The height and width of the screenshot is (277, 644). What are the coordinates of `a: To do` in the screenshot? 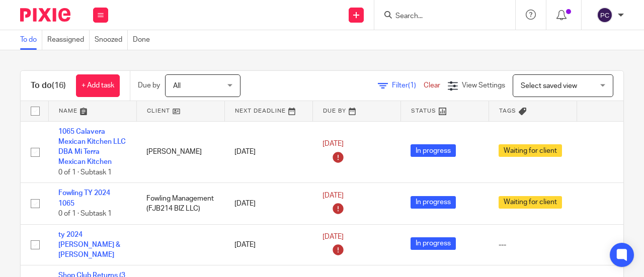 It's located at (31, 40).